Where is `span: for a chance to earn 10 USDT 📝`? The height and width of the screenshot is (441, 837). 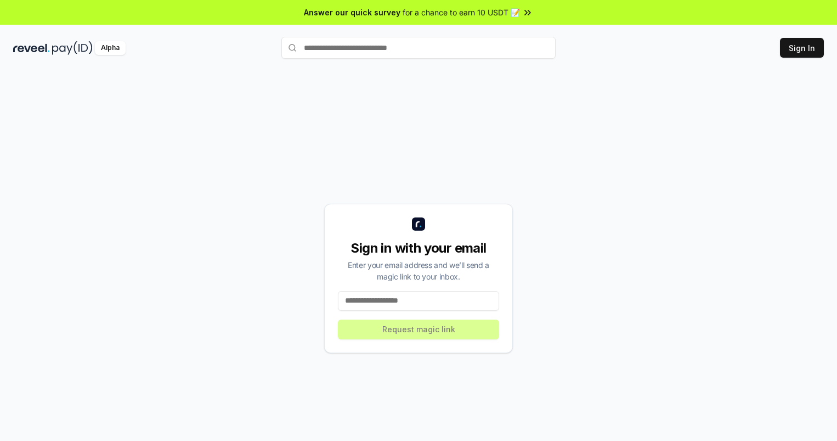
span: for a chance to earn 10 USDT 📝 is located at coordinates (461, 12).